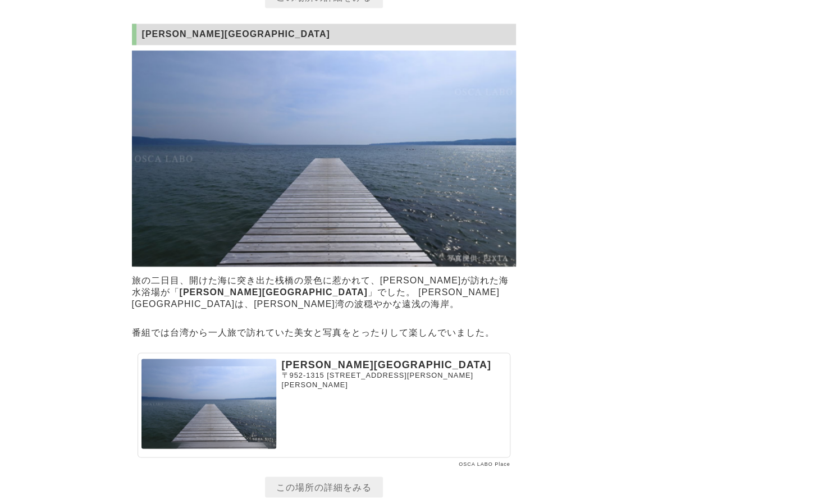  I want to click on a: この場所の詳細をみる, so click(324, 487).